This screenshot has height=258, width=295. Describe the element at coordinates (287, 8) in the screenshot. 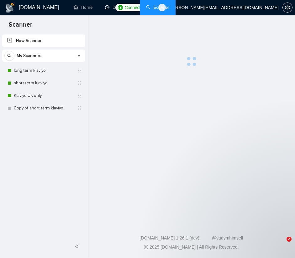

I see `a: setting` at that location.